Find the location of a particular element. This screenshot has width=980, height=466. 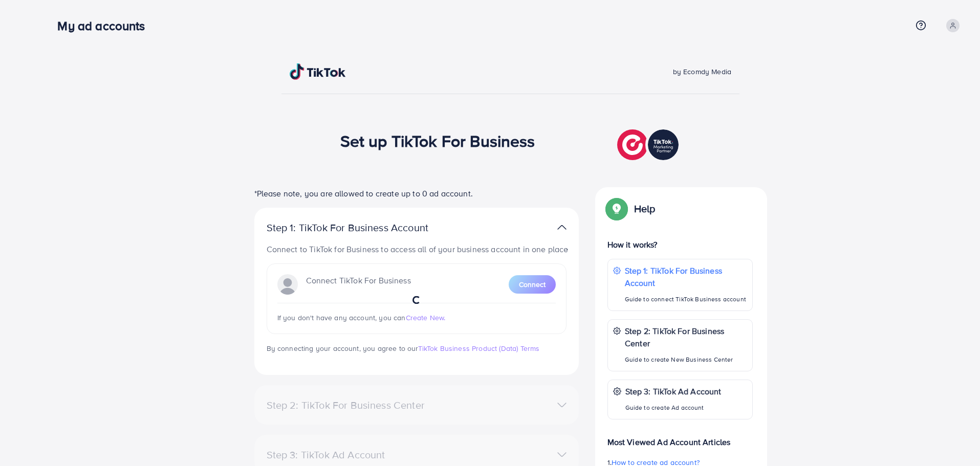

p: Guide to create Ad account is located at coordinates (674, 408).